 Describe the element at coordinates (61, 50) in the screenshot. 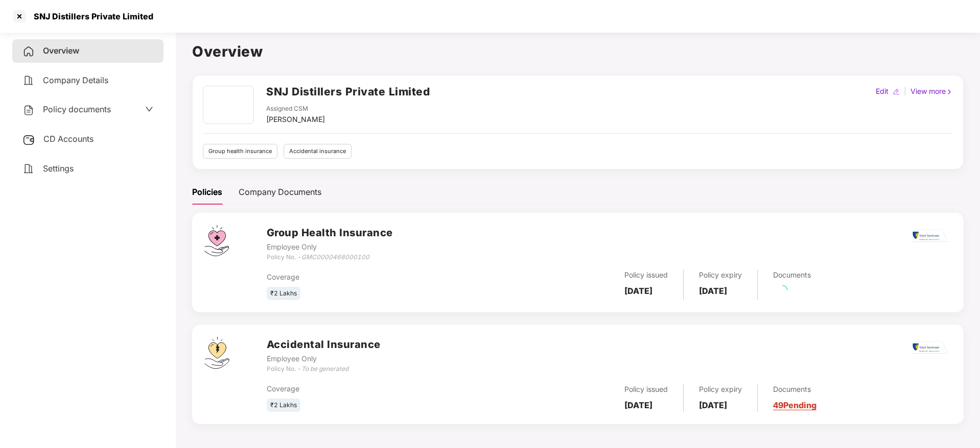

I see `span: Overview` at that location.